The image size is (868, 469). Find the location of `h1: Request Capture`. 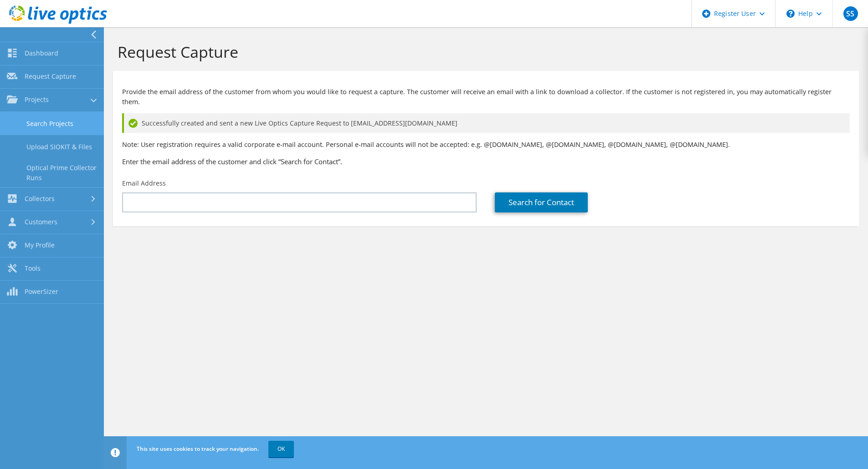

h1: Request Capture is located at coordinates (484, 52).